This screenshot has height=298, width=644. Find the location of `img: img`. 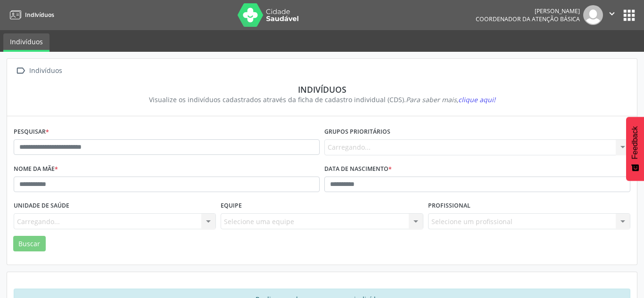

img: img is located at coordinates (593, 15).